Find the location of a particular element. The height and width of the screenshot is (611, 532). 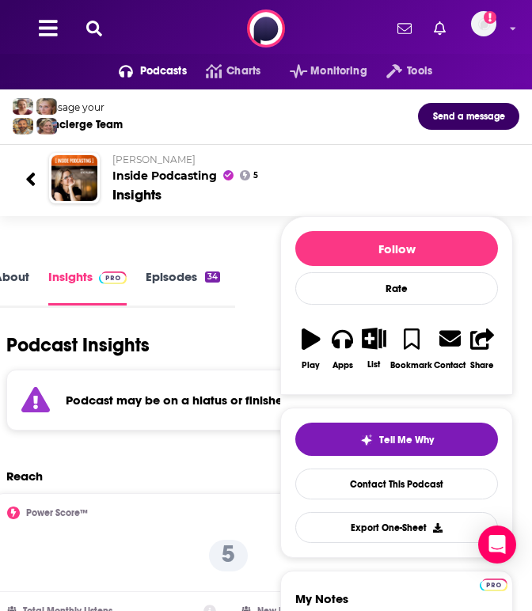

div: Bookmark is located at coordinates (411, 365).